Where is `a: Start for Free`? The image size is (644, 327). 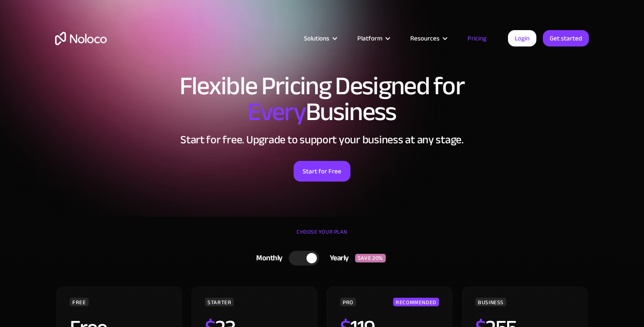 a: Start for Free is located at coordinates (322, 171).